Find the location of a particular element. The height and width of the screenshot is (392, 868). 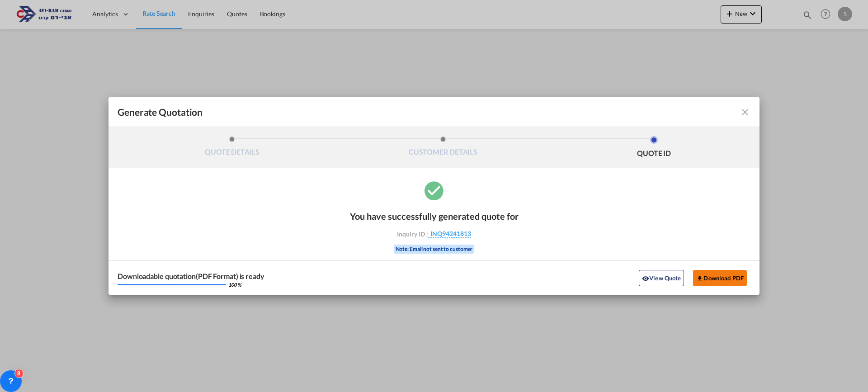

div: Note: Email not sent to customer is located at coordinates (434, 249).